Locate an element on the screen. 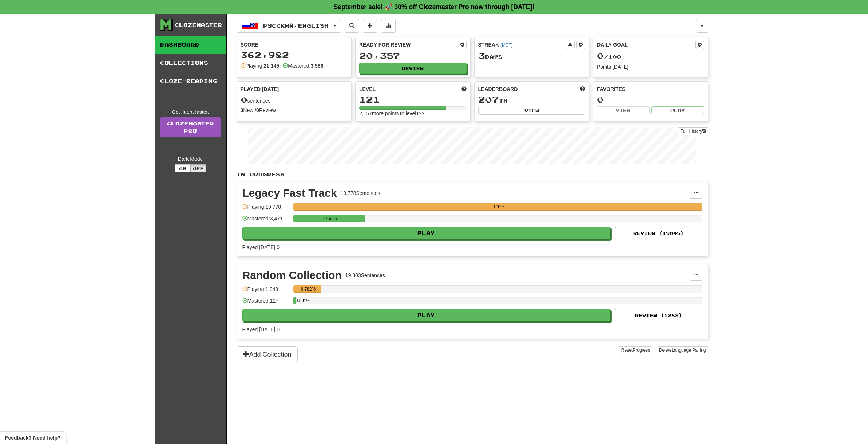 This screenshot has width=868, height=444. a: Cloze-Reading is located at coordinates (191, 81).